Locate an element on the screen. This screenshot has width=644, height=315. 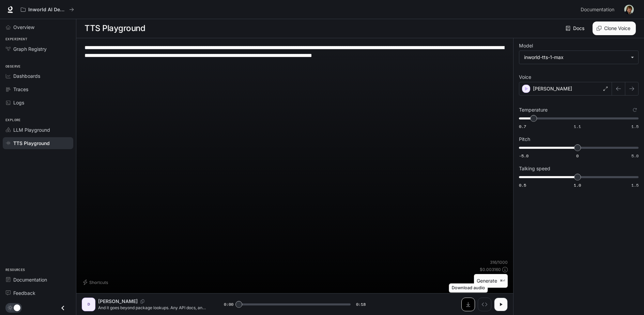
div: D is located at coordinates (89, 304).